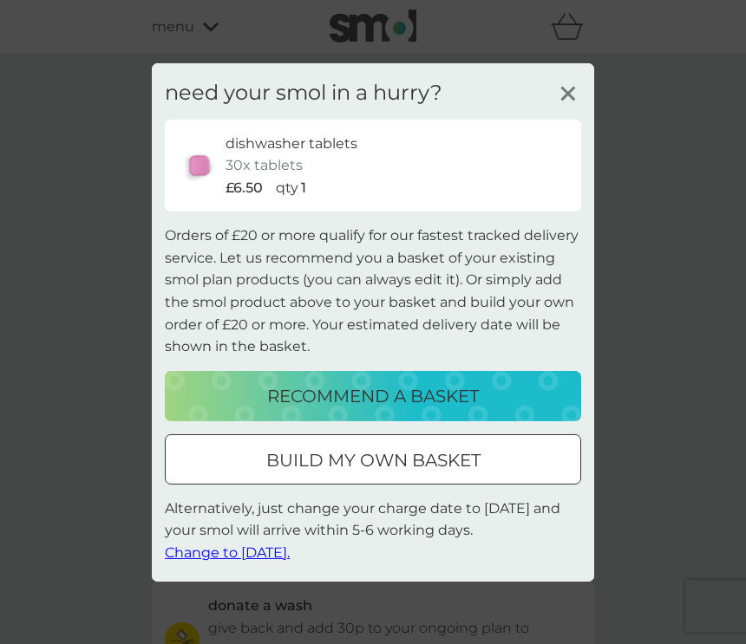 This screenshot has width=746, height=644. I want to click on p: build my own basket, so click(373, 460).